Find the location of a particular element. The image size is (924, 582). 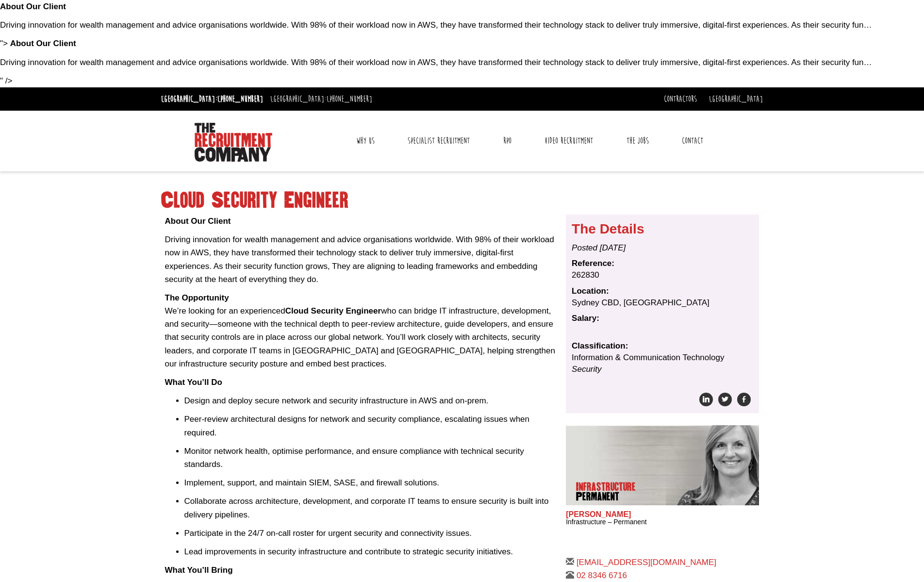

h3: The Details is located at coordinates (662, 229).